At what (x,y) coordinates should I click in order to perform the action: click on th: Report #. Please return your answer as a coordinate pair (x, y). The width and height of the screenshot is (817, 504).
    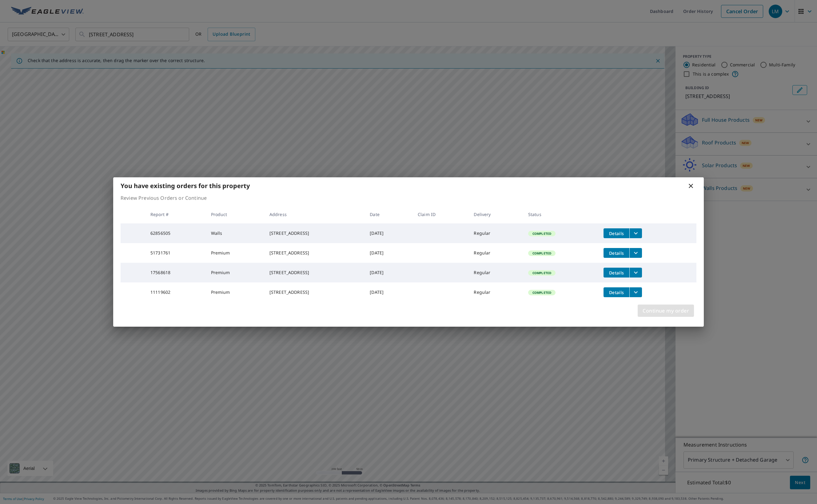
    Looking at the image, I should click on (176, 214).